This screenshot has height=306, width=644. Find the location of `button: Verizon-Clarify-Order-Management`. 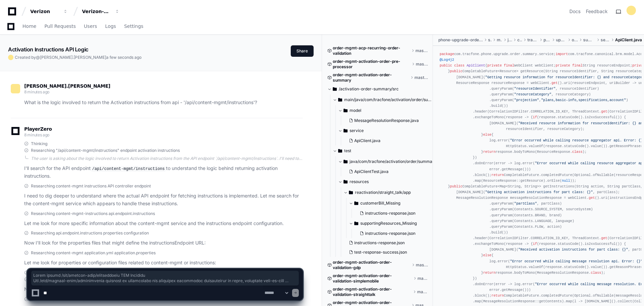

button: Verizon-Clarify-Order-Management is located at coordinates (101, 11).